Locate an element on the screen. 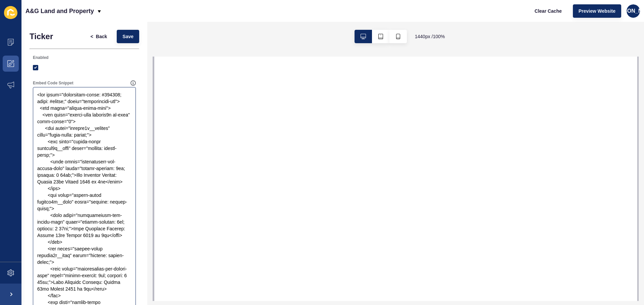 This screenshot has height=305, width=644. h1: Ticker is located at coordinates (41, 37).